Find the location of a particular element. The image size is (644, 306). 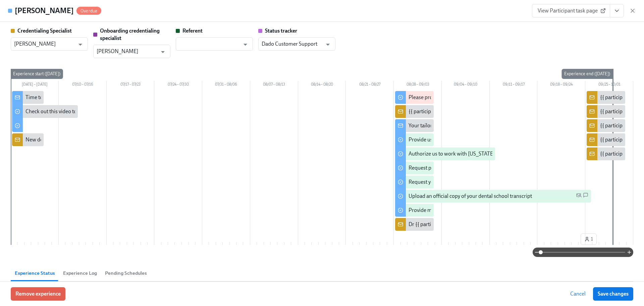

button: View task page is located at coordinates (617, 11).